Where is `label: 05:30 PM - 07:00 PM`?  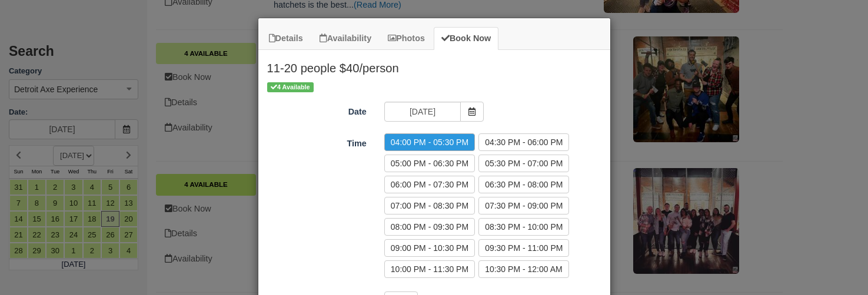
label: 05:30 PM - 07:00 PM is located at coordinates (524, 163).